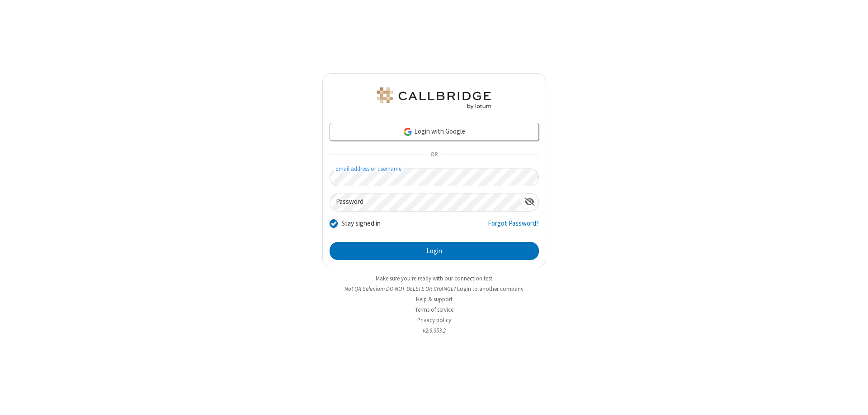 The height and width of the screenshot is (415, 868). Describe the element at coordinates (530, 201) in the screenshot. I see `div: Show password` at that location.